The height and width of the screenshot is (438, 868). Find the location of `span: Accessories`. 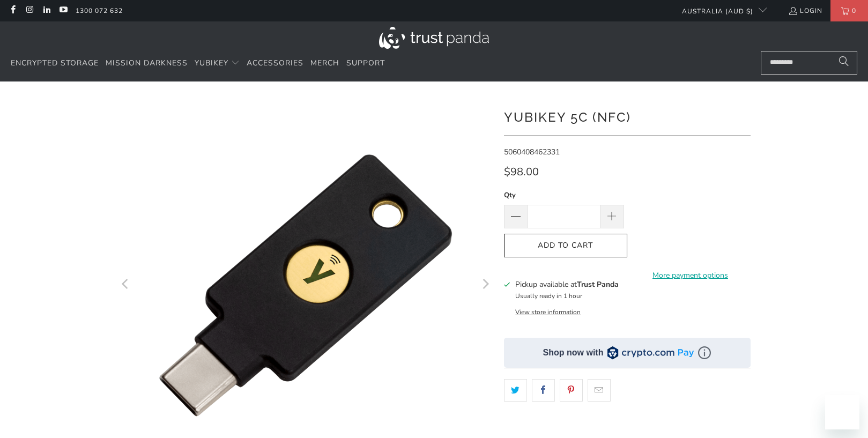

span: Accessories is located at coordinates (275, 63).